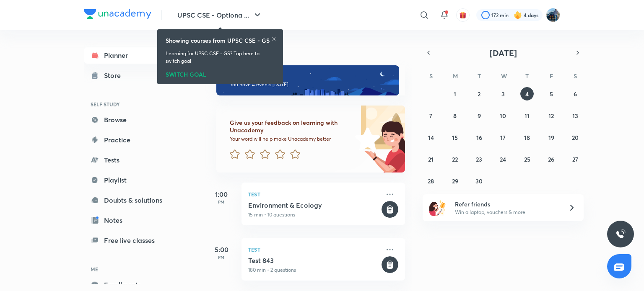  I want to click on button: September 4, 2025, so click(527, 94).